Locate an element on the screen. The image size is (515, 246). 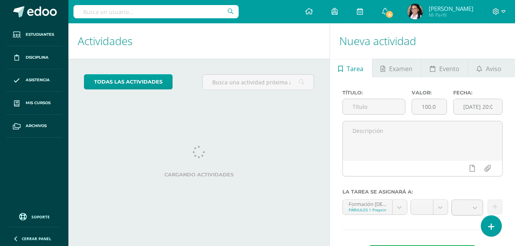
span: Cerrar panel is located at coordinates (37, 239).